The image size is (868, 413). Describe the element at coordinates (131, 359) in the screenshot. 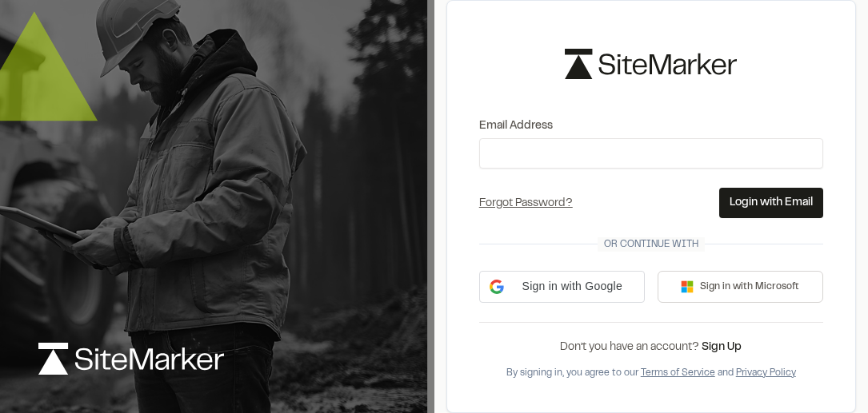

I see `img: logo-white-rebrand.svg` at that location.